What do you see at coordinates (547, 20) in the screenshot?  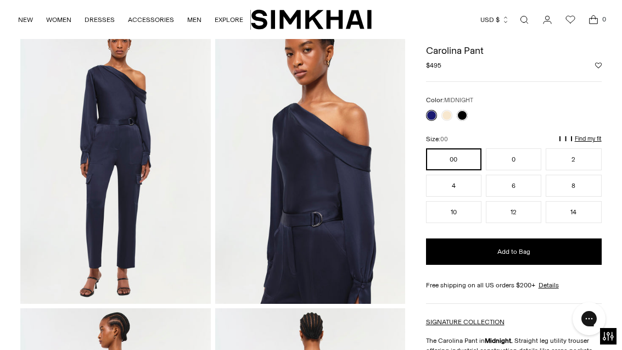 I see `a: Go to the account page` at bounding box center [547, 20].